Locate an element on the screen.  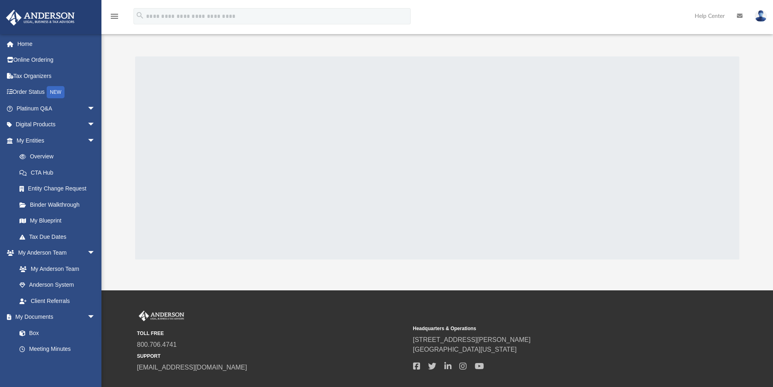
a: CTA Hub is located at coordinates (59, 172).